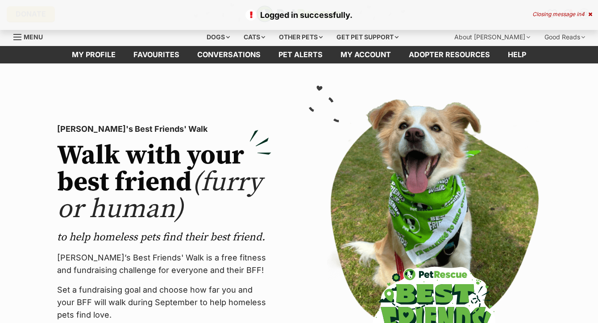  What do you see at coordinates (450, 54) in the screenshot?
I see `a: Adopter resources` at bounding box center [450, 54].